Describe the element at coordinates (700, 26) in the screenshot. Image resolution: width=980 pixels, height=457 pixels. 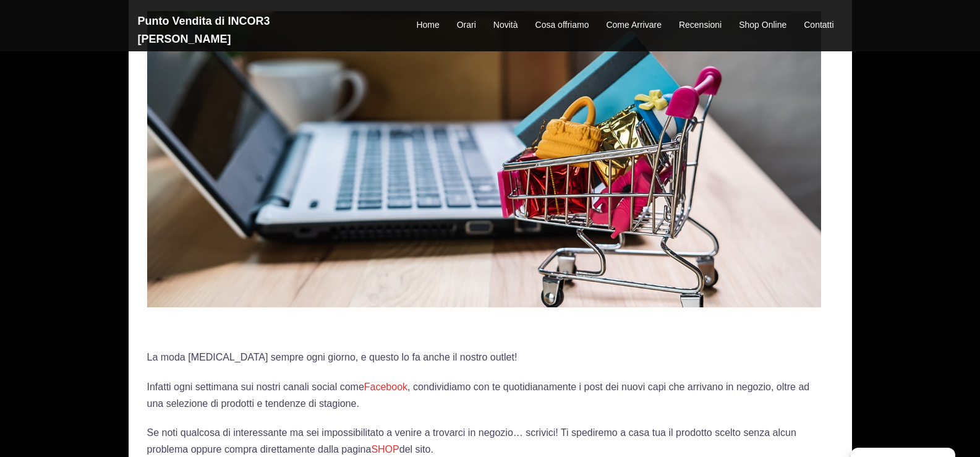
I see `a: Recensioni` at that location.